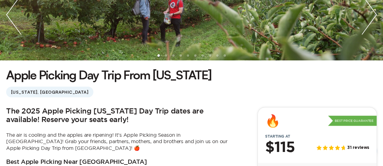 The height and width of the screenshot is (166, 383). Describe the element at coordinates (195, 56) in the screenshot. I see `li: slide item 6` at that location.